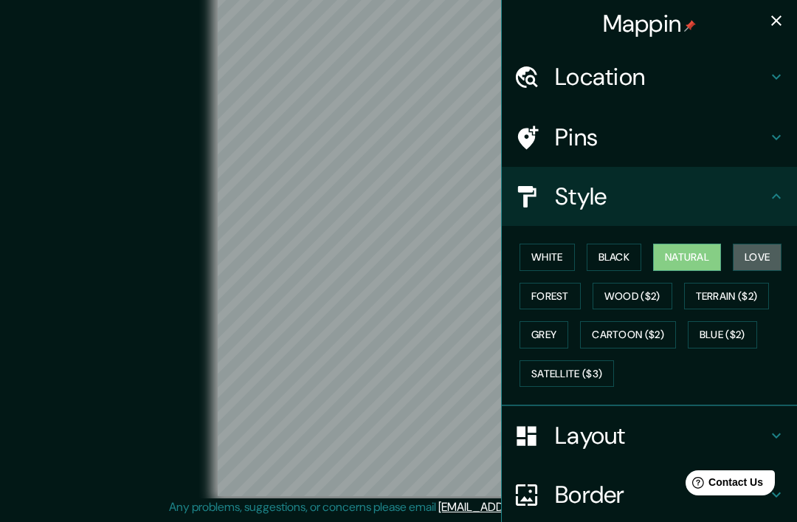 The image size is (797, 522). I want to click on button: Grey, so click(544, 334).